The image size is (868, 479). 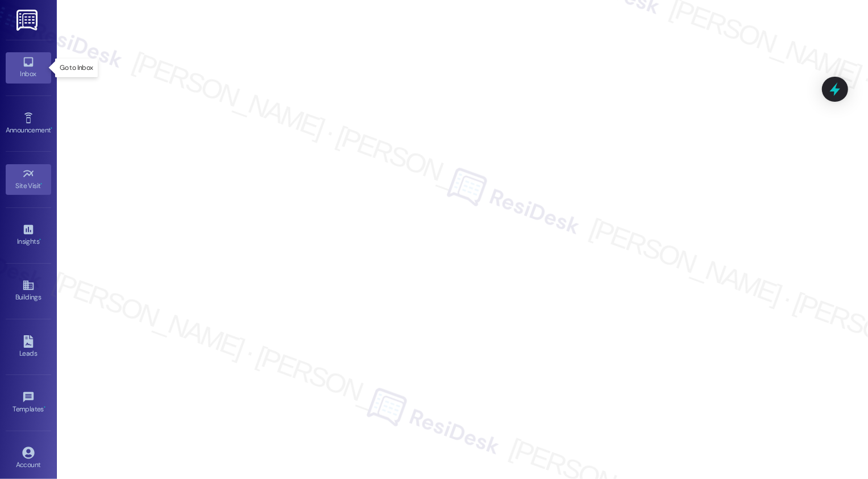 What do you see at coordinates (28, 235) in the screenshot?
I see `a: Insights •` at bounding box center [28, 235].